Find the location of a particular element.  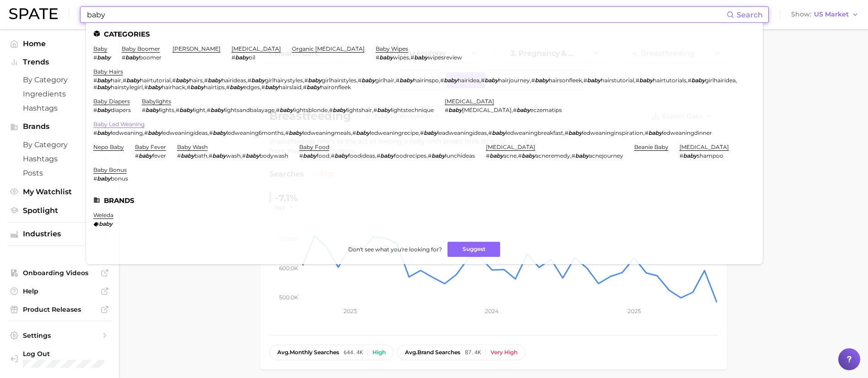

span: hairhack is located at coordinates (173, 87).